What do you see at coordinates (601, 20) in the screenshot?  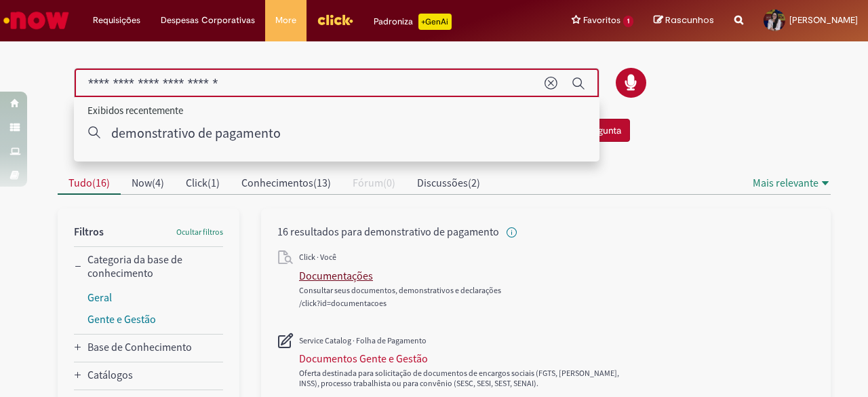 I see `span: Favoritos` at bounding box center [601, 20].